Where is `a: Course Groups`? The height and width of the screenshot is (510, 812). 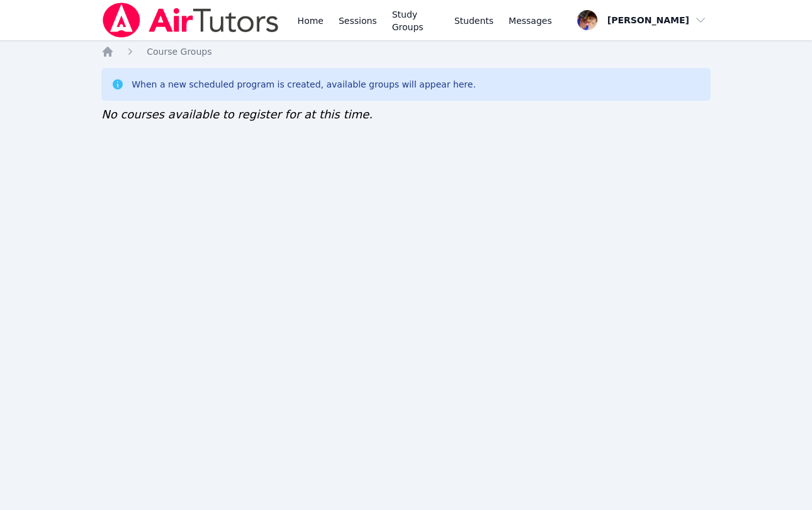
a: Course Groups is located at coordinates (179, 51).